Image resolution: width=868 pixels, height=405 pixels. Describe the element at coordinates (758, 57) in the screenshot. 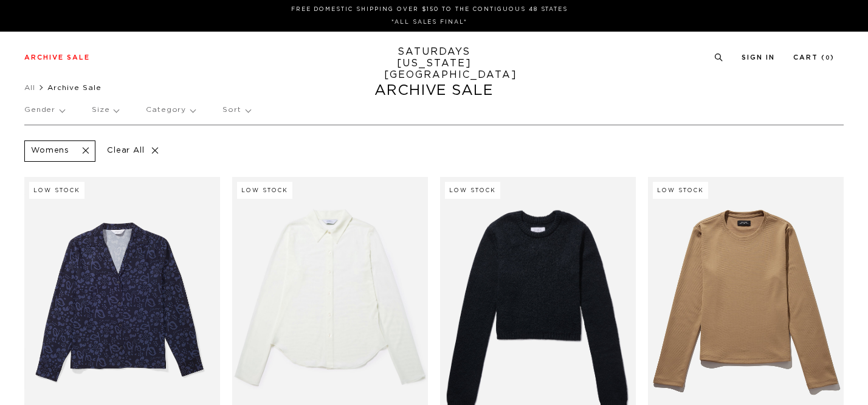

I see `a: Sign In` at that location.